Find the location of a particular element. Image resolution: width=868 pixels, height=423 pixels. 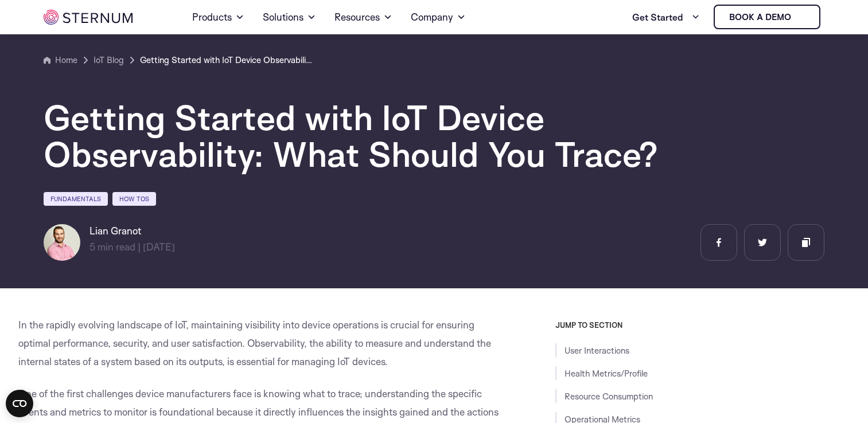

a: How Tos is located at coordinates (134, 199).